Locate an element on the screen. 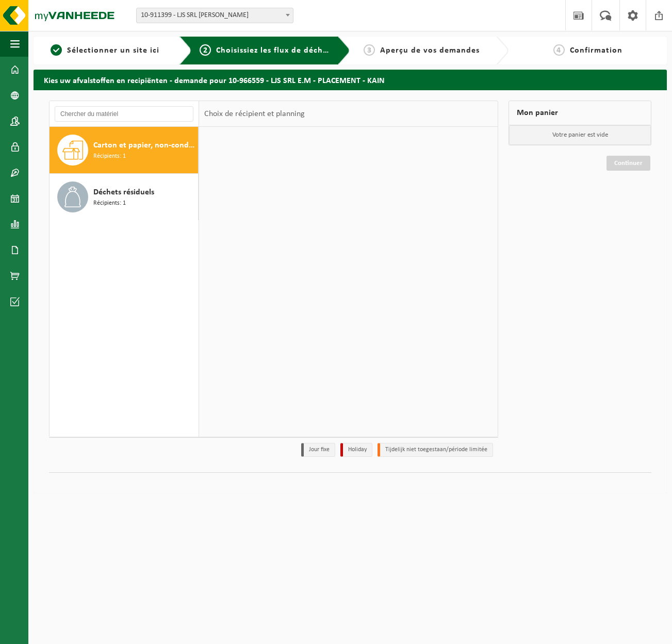 The height and width of the screenshot is (644, 672). span: Choisissiez les flux de déchets et récipients is located at coordinates (302, 51).